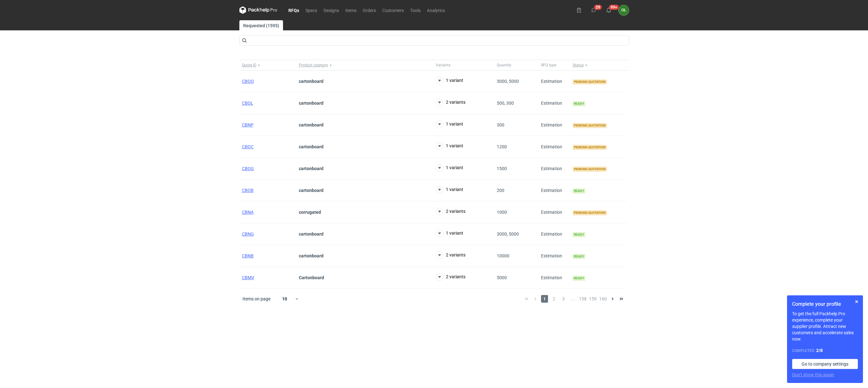 This screenshot has height=388, width=868. Describe the element at coordinates (261, 25) in the screenshot. I see `a: Requested (1595)` at that location.